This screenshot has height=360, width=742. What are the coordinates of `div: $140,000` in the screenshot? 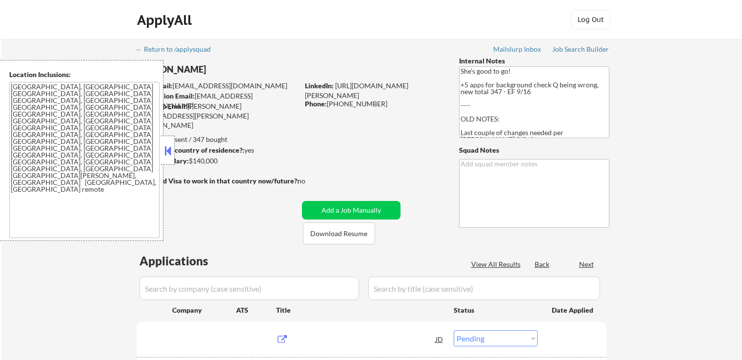 It's located at (217, 161).